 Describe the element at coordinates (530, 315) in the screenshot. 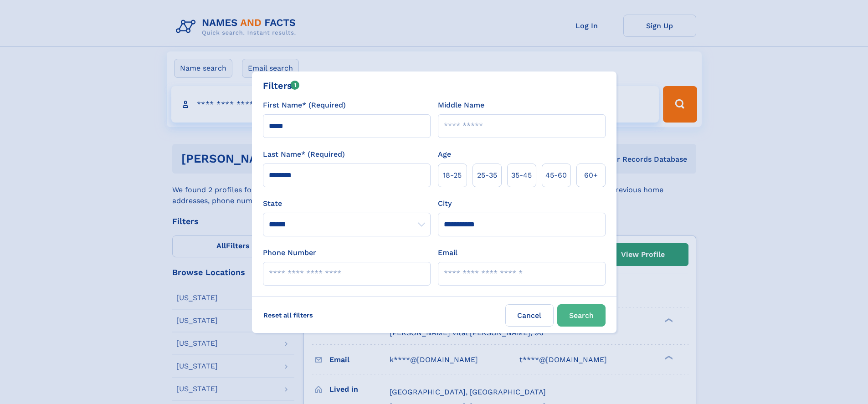

I see `label: Cancel` at that location.